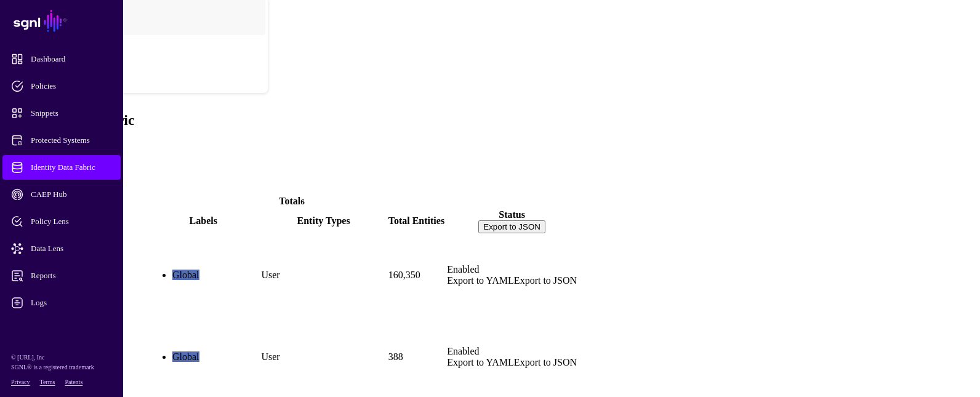 The image size is (980, 397). Describe the element at coordinates (302, 202) in the screenshot. I see `small: 6` at that location.